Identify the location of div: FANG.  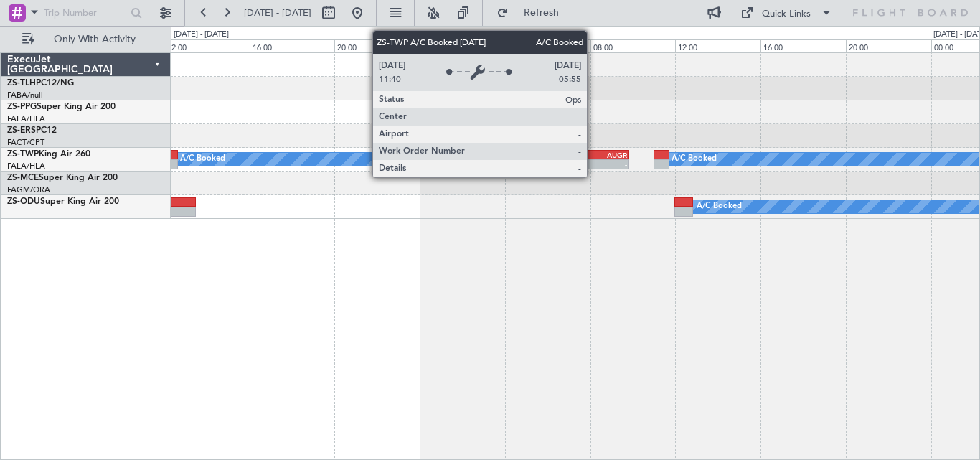
(582, 155).